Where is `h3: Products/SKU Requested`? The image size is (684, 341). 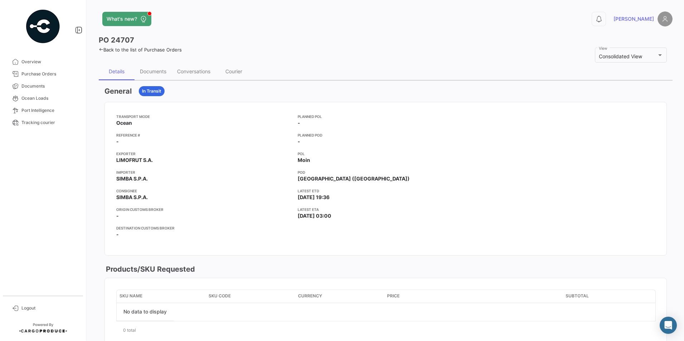
h3: Products/SKU Requested is located at coordinates (150, 269).